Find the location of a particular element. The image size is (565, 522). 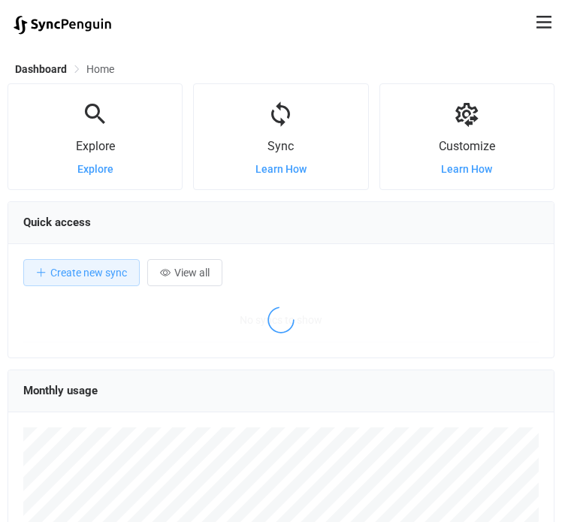

span: Monthly usage is located at coordinates (60, 391).